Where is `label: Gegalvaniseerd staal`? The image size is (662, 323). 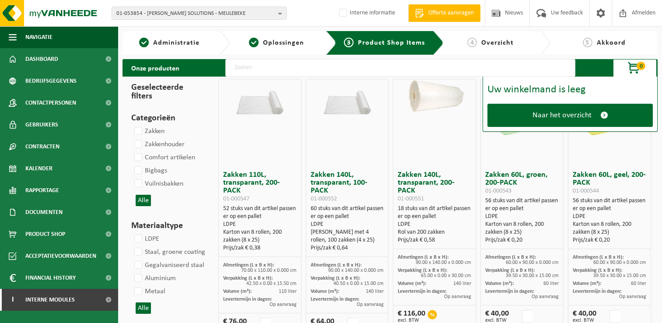 label: Gegalvaniseerd staal is located at coordinates (168, 265).